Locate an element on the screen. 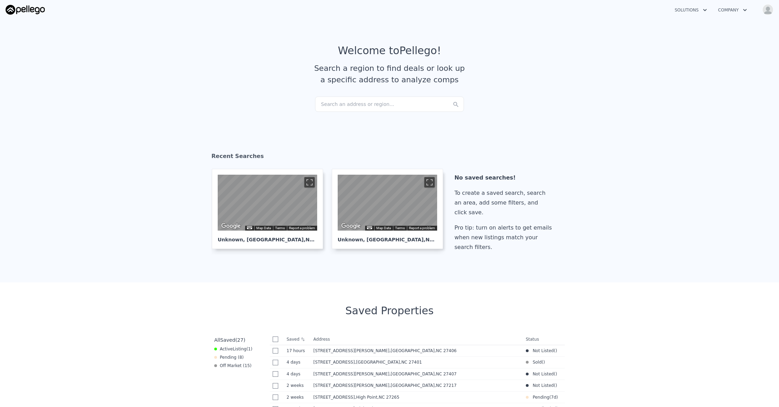 The height and width of the screenshot is (407, 779). div: No saved searches! is located at coordinates (504, 178).